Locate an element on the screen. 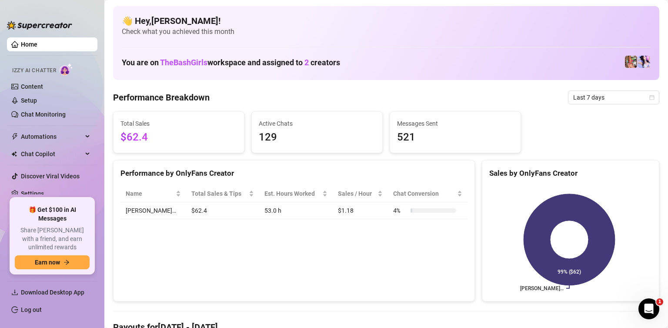  img: Ary is located at coordinates (644, 62).